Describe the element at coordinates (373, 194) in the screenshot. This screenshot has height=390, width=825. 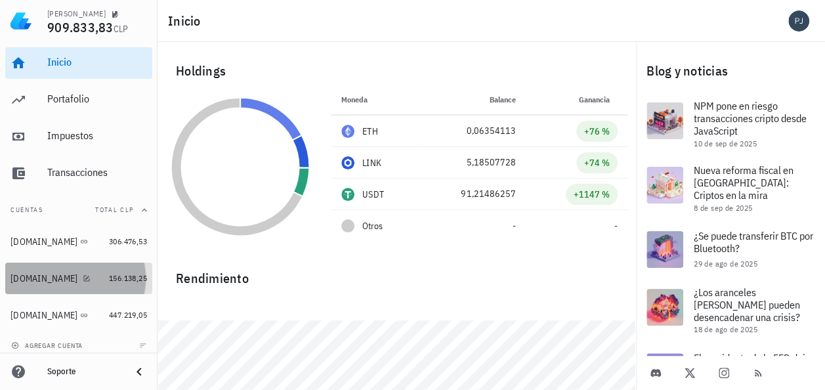
I see `div: USDT` at that location.